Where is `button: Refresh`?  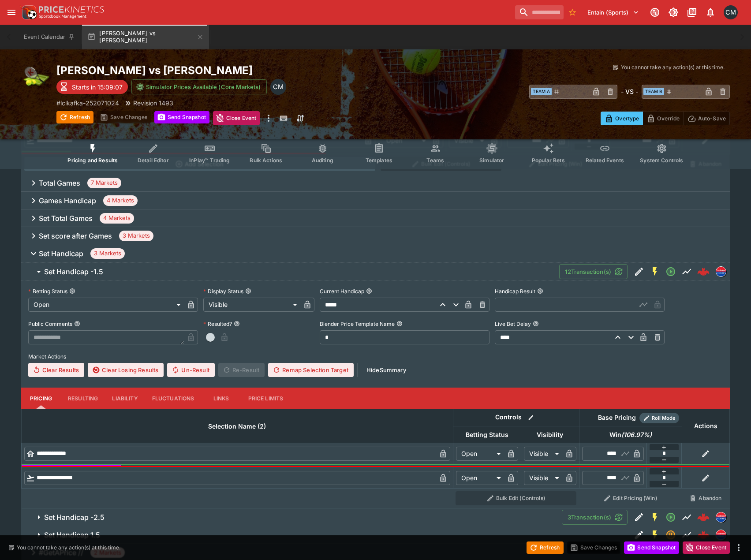
button: Refresh is located at coordinates (75, 117).